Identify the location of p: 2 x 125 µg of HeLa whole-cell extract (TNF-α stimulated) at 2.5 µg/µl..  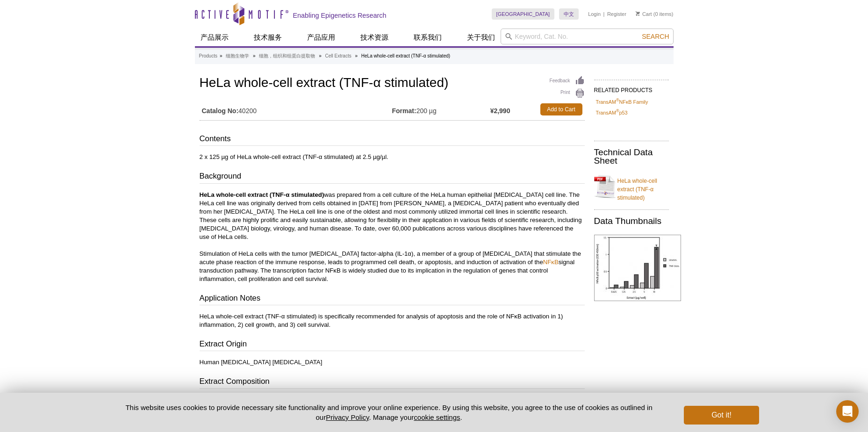
(392, 157).